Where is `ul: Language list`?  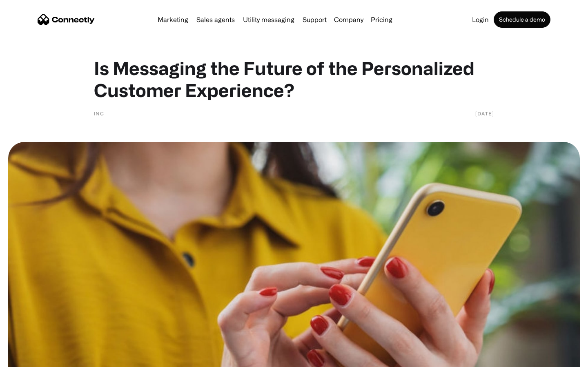
ul: Language list is located at coordinates (33, 359).